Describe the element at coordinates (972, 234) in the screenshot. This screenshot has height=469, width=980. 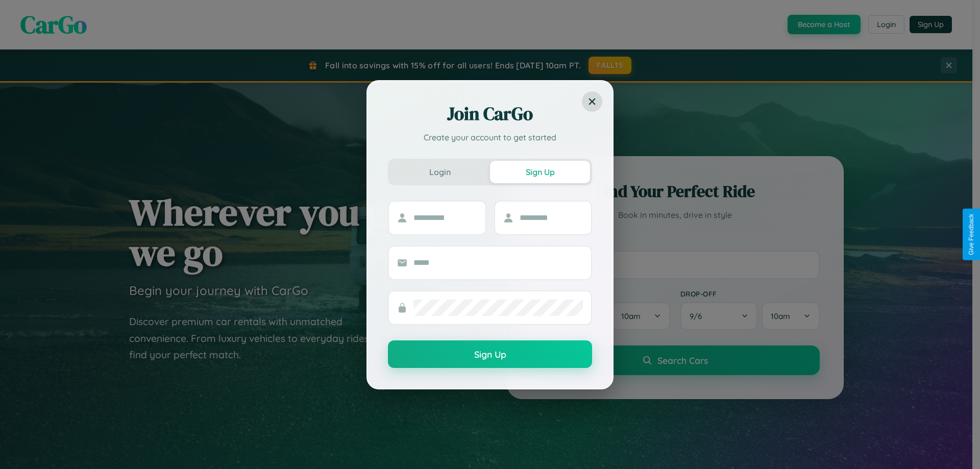
I see `div: Give Feedback` at that location.